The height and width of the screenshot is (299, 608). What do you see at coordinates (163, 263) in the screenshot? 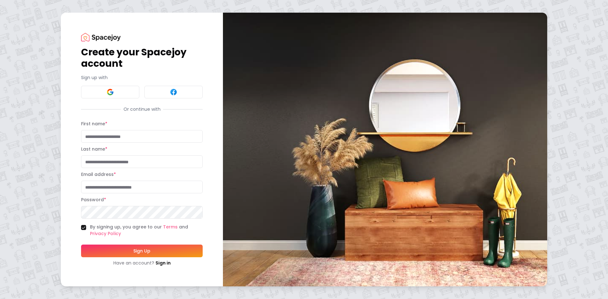
I see `a: Sign in` at bounding box center [163, 263].